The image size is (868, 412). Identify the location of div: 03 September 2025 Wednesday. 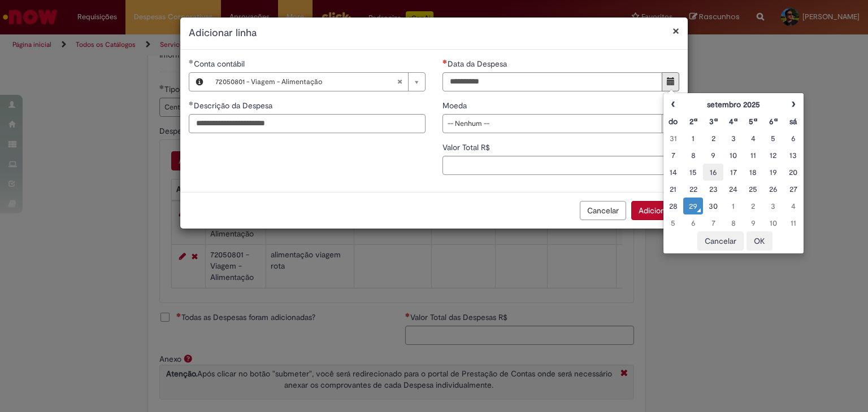
(733, 139).